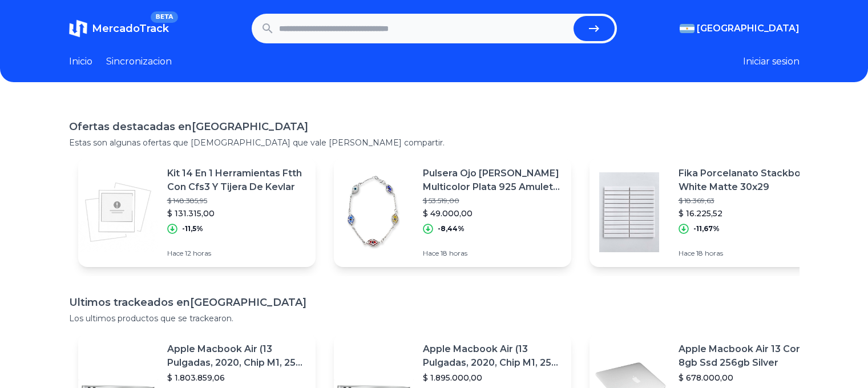 This screenshot has width=868, height=388. What do you see at coordinates (748, 201) in the screenshot?
I see `p: $ 18.369,63` at bounding box center [748, 201].